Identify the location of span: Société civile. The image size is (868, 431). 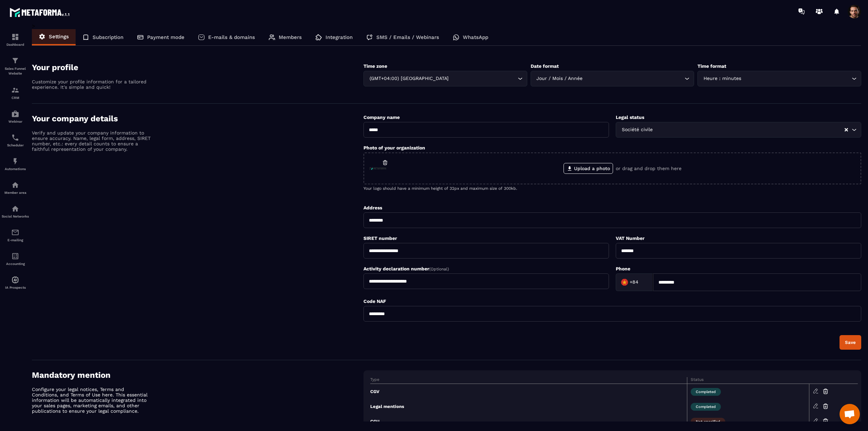
(637, 130).